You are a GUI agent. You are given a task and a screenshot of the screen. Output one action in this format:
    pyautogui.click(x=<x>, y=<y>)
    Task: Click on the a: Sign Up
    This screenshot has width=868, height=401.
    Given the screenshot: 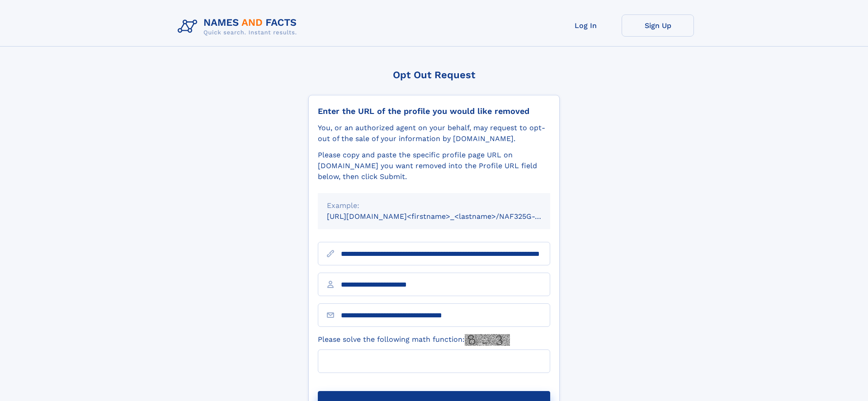 What is the action you would take?
    pyautogui.click(x=658, y=26)
    